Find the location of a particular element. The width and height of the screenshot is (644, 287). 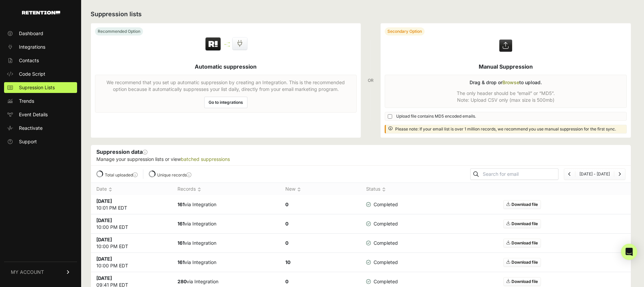

a: Code Script is located at coordinates (40, 74).